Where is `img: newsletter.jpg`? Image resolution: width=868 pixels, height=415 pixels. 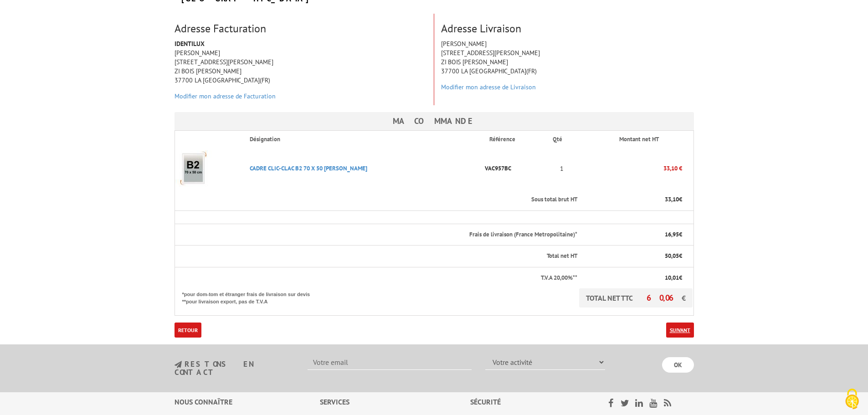
img: newsletter.jpg is located at coordinates (178, 365).